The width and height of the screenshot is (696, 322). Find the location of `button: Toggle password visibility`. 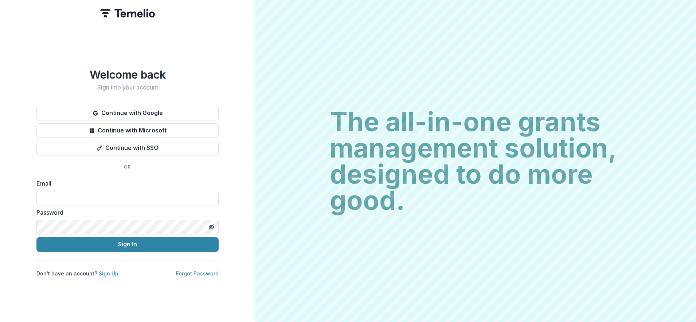

button: Toggle password visibility is located at coordinates (211, 227).